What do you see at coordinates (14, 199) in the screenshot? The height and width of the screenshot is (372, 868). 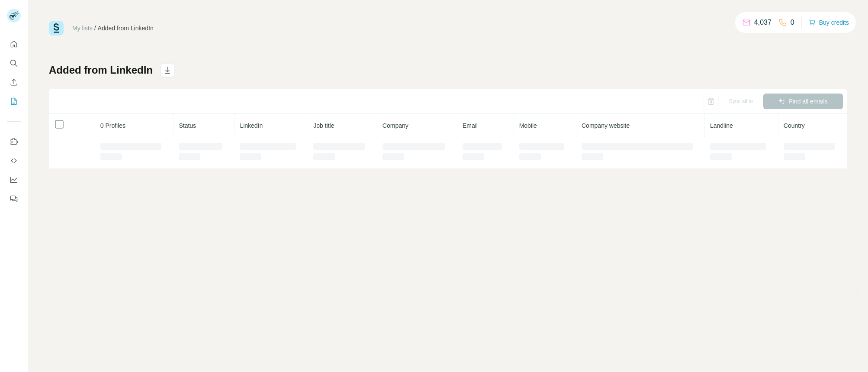 I see `button: Feedback` at bounding box center [14, 199].